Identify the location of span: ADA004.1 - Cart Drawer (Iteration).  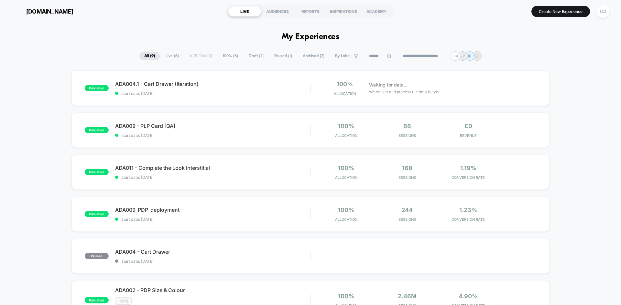
(212, 84).